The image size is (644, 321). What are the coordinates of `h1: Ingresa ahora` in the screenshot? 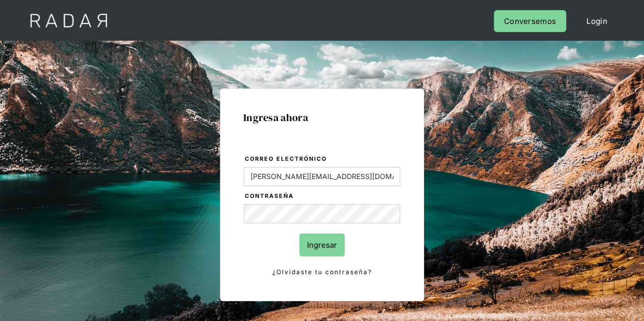 It's located at (322, 118).